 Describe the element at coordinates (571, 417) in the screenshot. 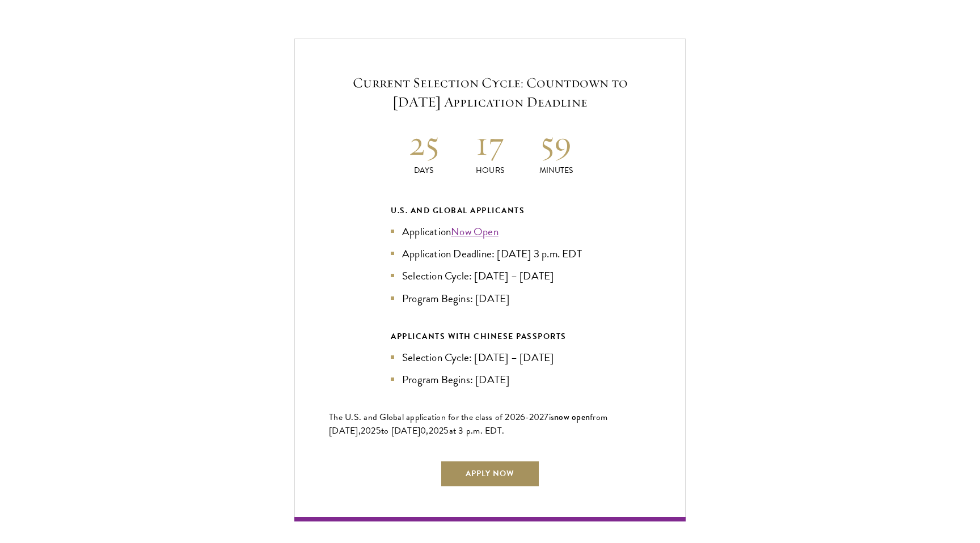

I see `span: now open` at that location.